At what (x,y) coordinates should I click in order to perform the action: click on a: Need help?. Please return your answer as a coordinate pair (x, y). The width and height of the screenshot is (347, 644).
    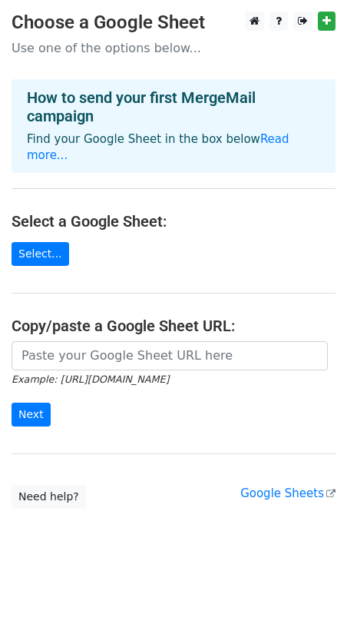
    Looking at the image, I should click on (48, 497).